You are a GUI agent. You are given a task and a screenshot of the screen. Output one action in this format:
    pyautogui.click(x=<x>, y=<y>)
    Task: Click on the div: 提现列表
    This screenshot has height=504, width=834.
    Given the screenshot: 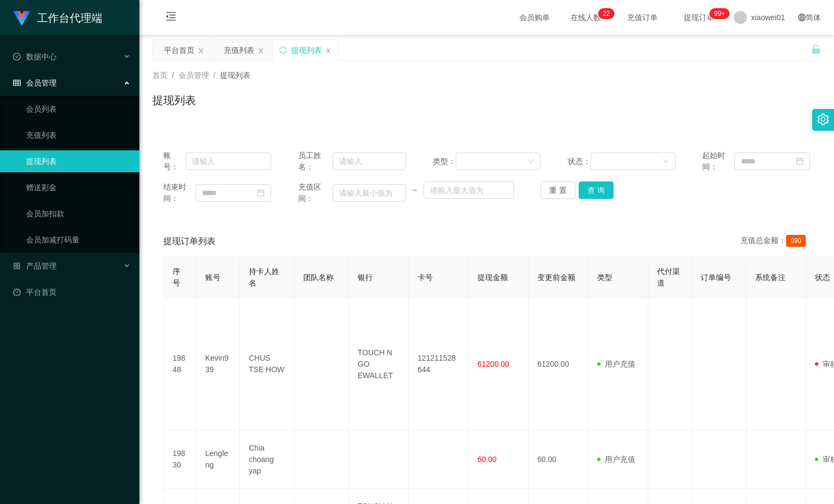 What is the action you would take?
    pyautogui.click(x=307, y=50)
    